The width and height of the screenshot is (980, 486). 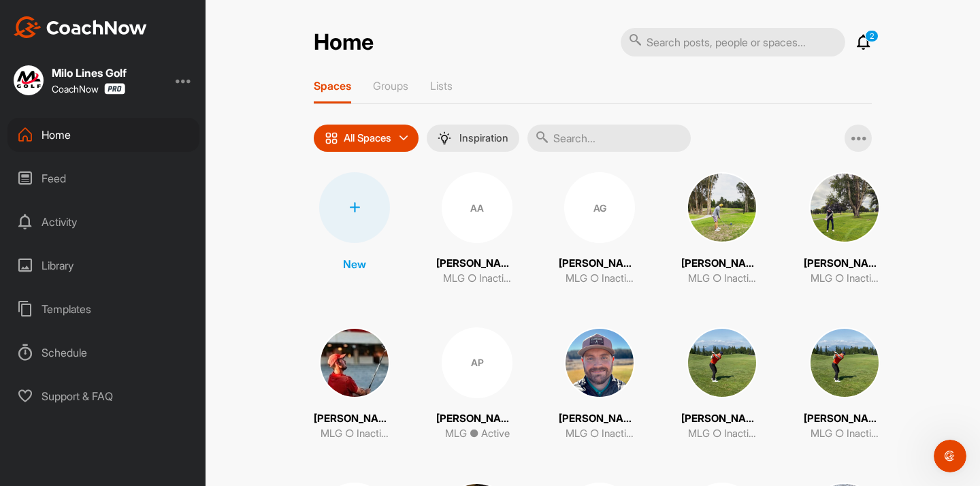 What do you see at coordinates (344, 42) in the screenshot?
I see `h2: Home` at bounding box center [344, 42].